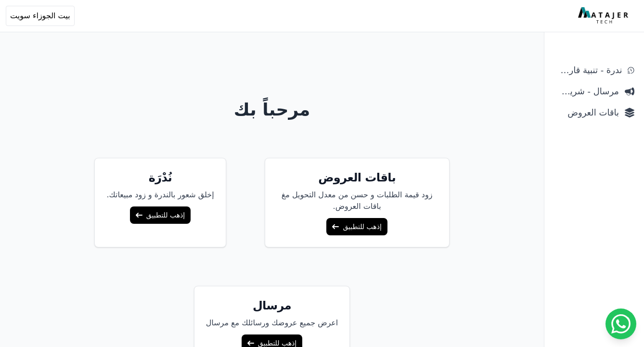  Describe the element at coordinates (272, 306) in the screenshot. I see `h5: مرسال` at that location.